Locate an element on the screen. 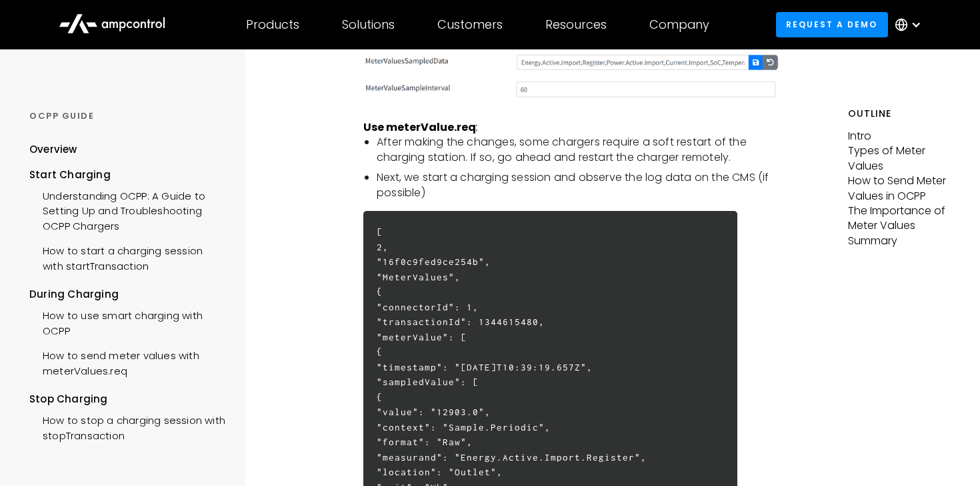 This screenshot has width=980, height=486. div: Company is located at coordinates (680, 24).